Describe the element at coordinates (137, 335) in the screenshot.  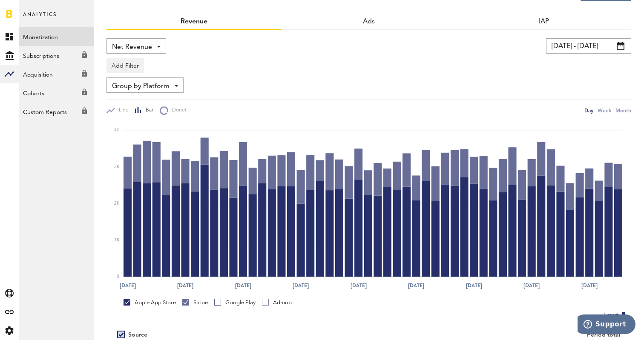
I see `div: Source` at that location.